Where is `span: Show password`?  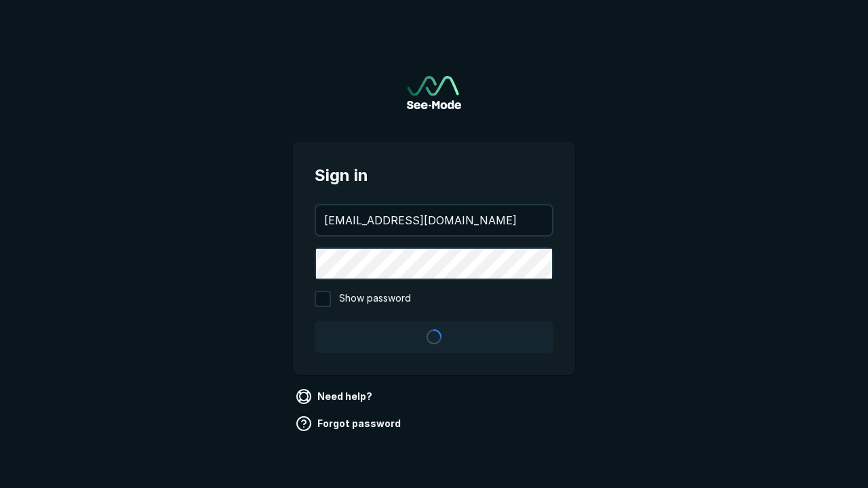 span: Show password is located at coordinates (375, 299).